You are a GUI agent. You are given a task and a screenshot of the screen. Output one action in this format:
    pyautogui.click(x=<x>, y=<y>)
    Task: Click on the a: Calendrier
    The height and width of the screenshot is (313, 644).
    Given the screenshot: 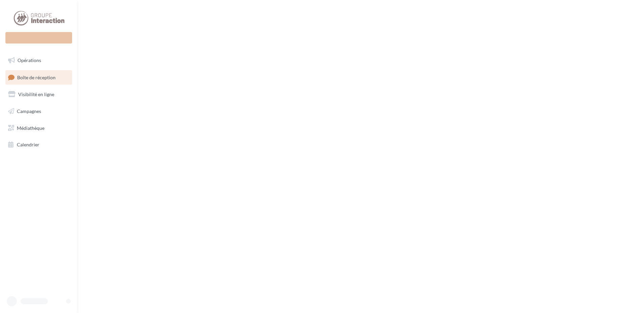 What is the action you would take?
    pyautogui.click(x=38, y=145)
    